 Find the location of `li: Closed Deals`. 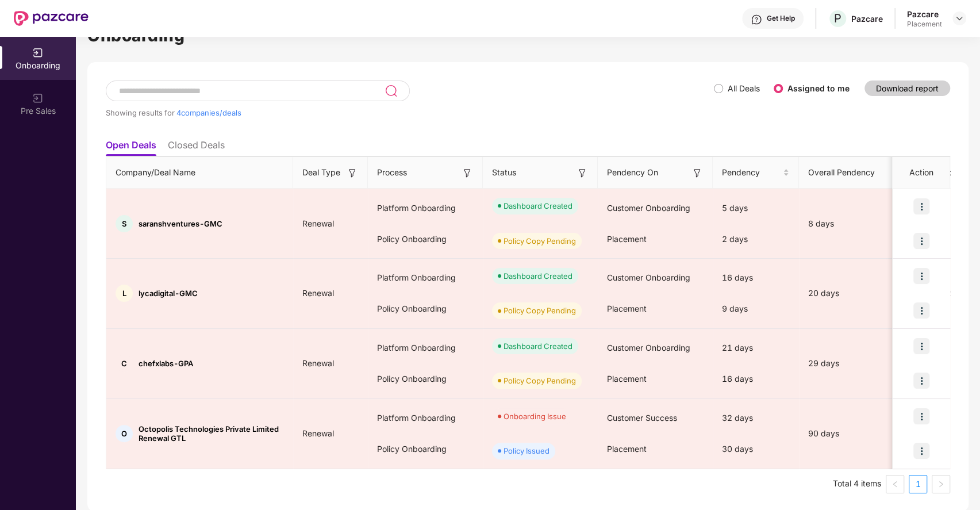

li: Closed Deals is located at coordinates (196, 147).